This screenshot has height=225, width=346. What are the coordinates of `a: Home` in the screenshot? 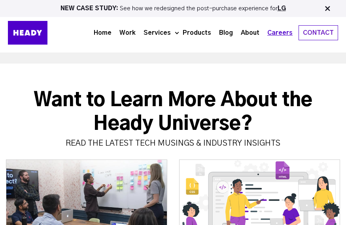 It's located at (102, 33).